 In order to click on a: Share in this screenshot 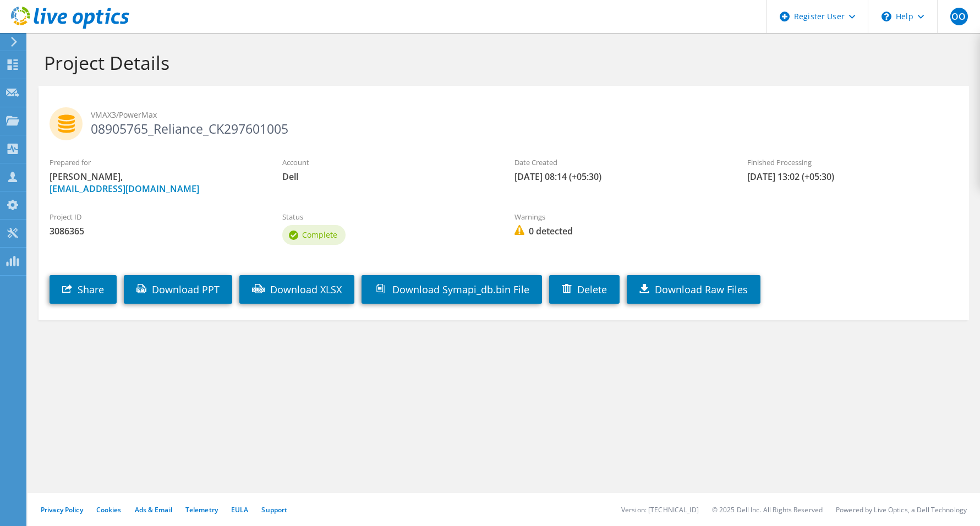, I will do `click(83, 289)`.